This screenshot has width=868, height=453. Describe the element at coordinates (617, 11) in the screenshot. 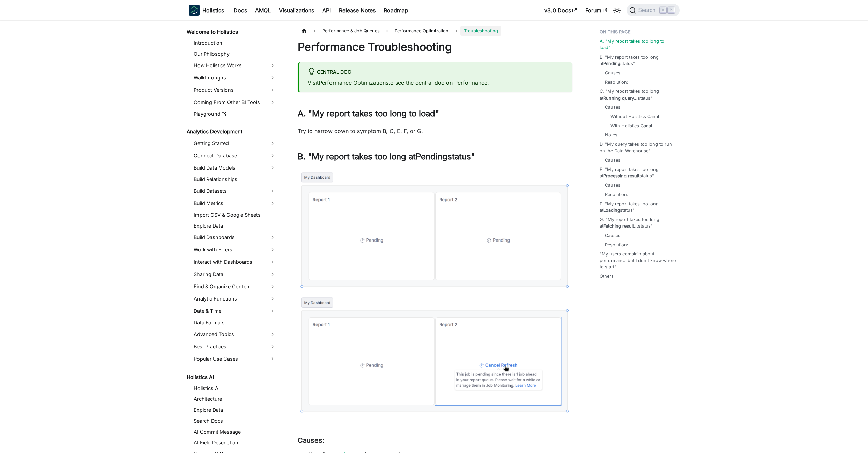

I see `button: Switch between dark and light mode (currently light mode)` at that location.